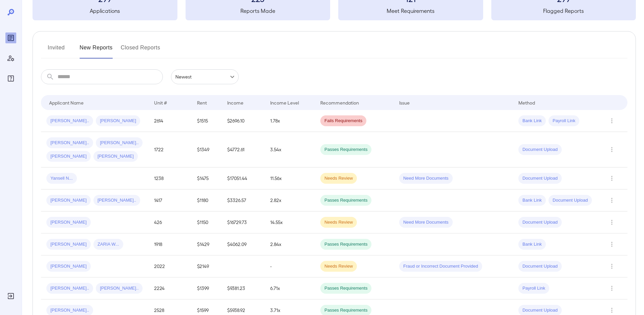 The height and width of the screenshot is (315, 644). Describe the element at coordinates (440, 267) in the screenshot. I see `span: Fraud or Incorrect Document Provided` at that location.